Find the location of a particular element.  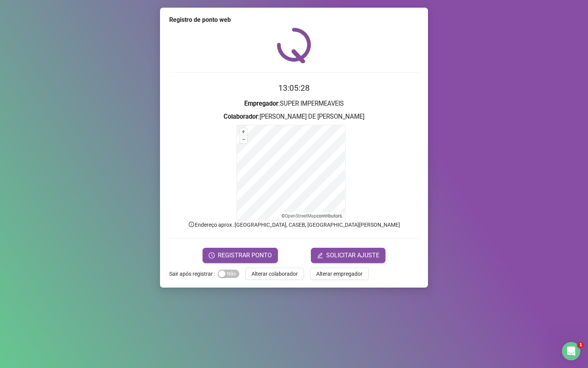

span: Alterar colaborador is located at coordinates (275, 274).